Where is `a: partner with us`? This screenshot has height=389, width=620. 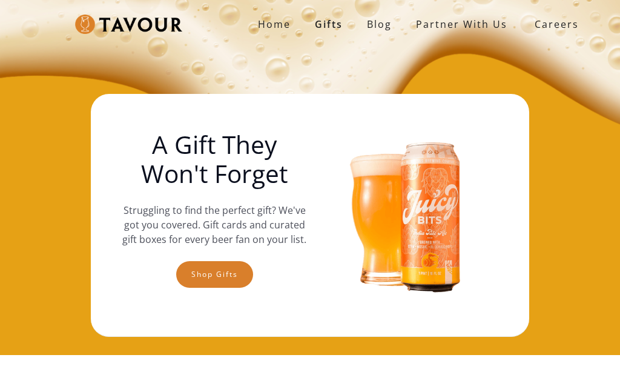
a: partner with us is located at coordinates (462, 24).